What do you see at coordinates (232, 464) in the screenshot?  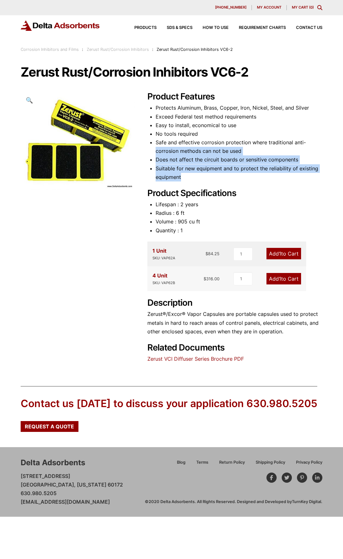 I see `a: Return Policy` at bounding box center [232, 464].